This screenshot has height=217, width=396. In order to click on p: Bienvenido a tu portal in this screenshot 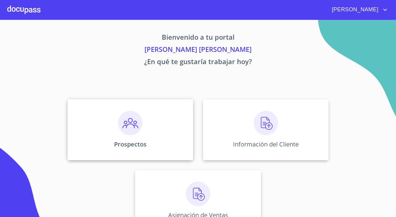, I will do `click(198, 38)`.